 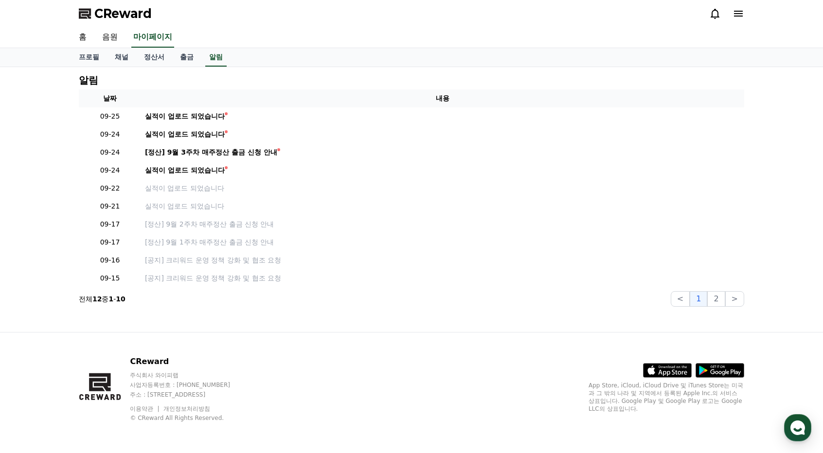 I want to click on p: [정산] 9월 1주차 매주정산 출금 신청 안내, so click(x=443, y=242).